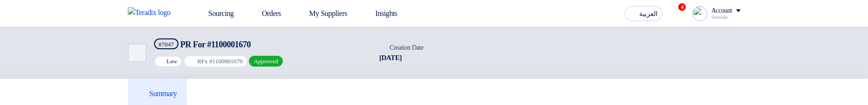  Describe the element at coordinates (215, 14) in the screenshot. I see `a: Sourcing` at that location.